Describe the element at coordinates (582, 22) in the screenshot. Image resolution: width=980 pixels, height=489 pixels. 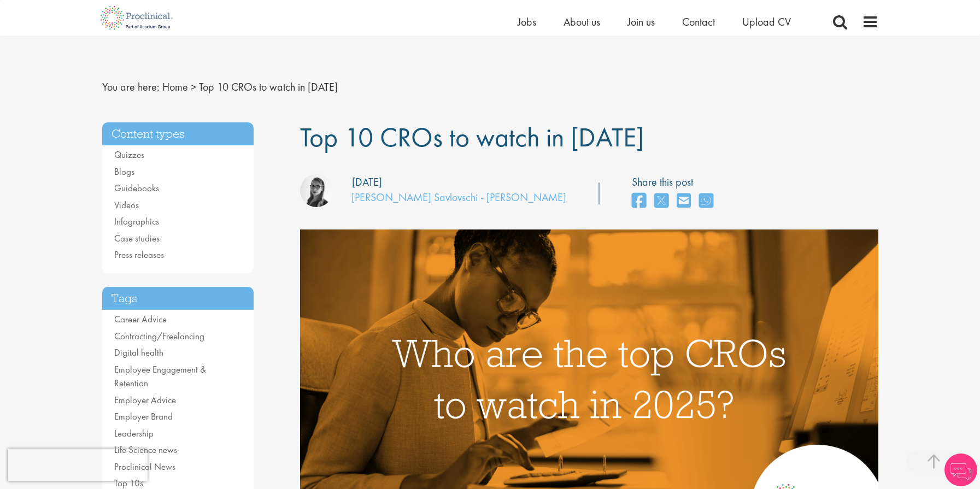
I see `a: About us` at that location.